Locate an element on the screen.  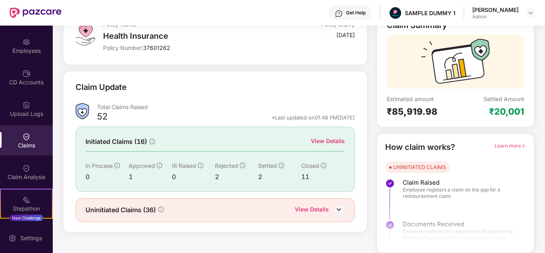
span: Learn more is located at coordinates (511, 146).